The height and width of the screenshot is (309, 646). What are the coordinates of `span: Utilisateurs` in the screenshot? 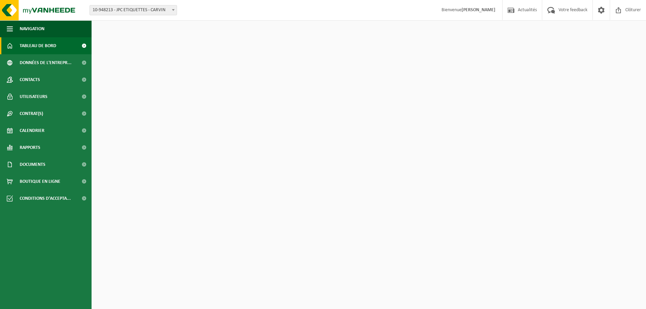 It's located at (34, 97).